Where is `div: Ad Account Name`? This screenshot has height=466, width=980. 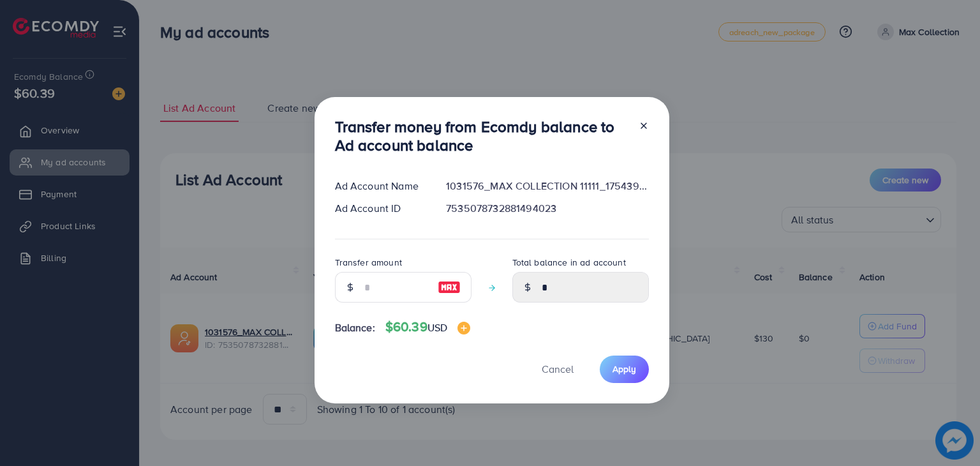
div: Ad Account Name is located at coordinates (380, 186).